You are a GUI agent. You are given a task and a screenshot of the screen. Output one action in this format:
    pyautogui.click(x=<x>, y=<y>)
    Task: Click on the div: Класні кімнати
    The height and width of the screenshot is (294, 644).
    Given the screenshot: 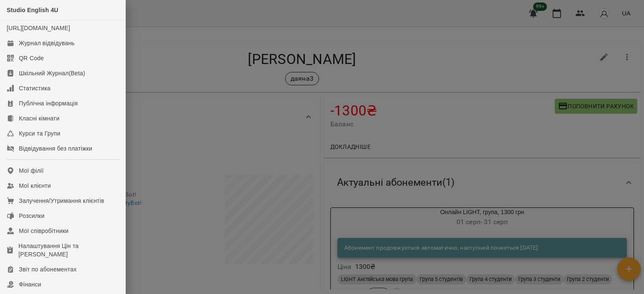 What is the action you would take?
    pyautogui.click(x=39, y=119)
    